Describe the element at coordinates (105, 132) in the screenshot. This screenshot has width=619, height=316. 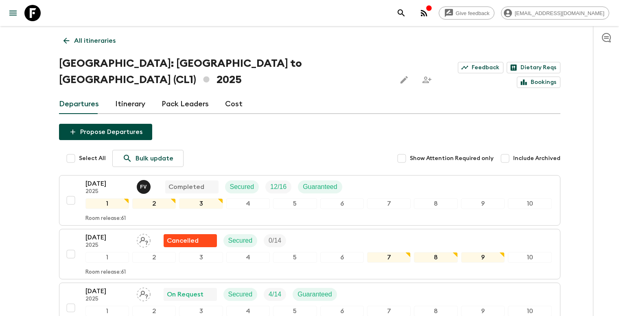
I see `button: Propose Departures` at that location.